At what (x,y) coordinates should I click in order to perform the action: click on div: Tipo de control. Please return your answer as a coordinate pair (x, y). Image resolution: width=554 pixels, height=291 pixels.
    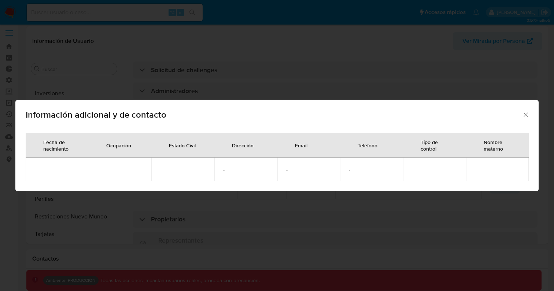
    Looking at the image, I should click on (435, 145).